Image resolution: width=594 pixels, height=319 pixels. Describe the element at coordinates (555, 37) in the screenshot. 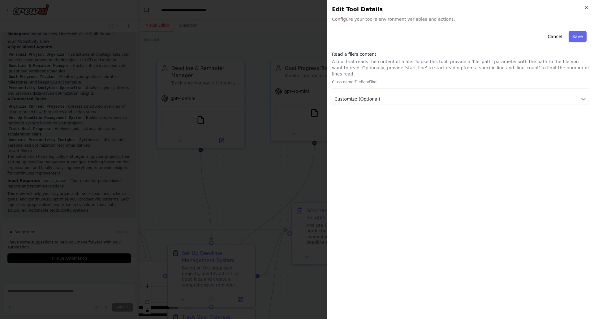

I see `button: Cancel` at that location.